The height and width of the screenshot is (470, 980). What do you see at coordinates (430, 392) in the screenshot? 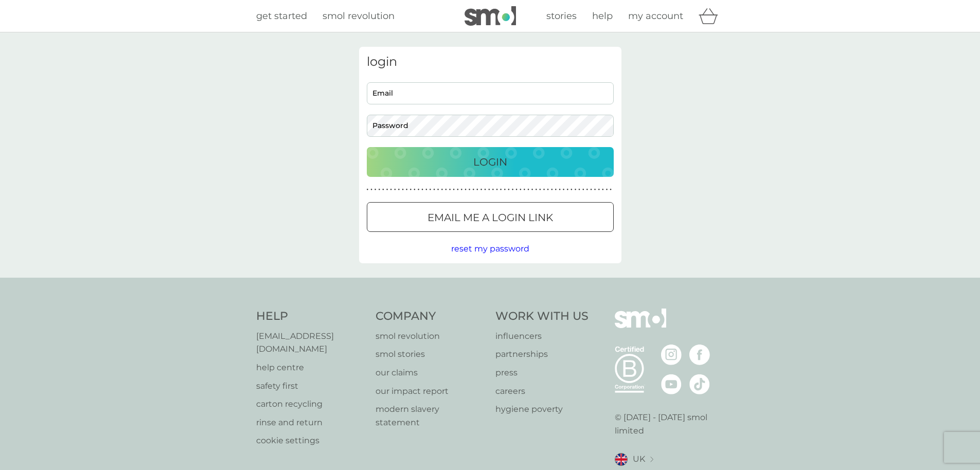
I see `p: our impact report` at bounding box center [430, 392].